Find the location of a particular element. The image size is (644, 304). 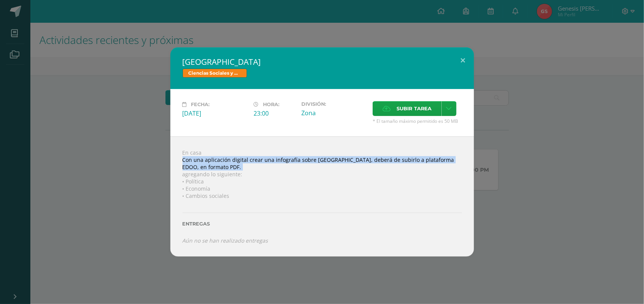

div: Zona is located at coordinates (333, 114).